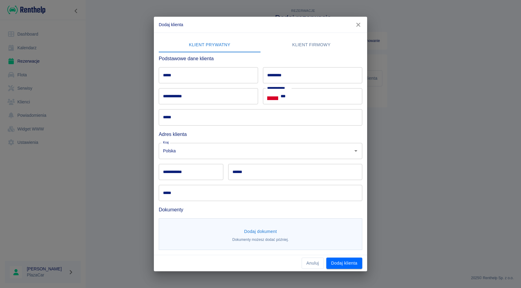 The height and width of the screenshot is (288, 521). Describe the element at coordinates (272, 97) in the screenshot. I see `button: Select country` at that location.